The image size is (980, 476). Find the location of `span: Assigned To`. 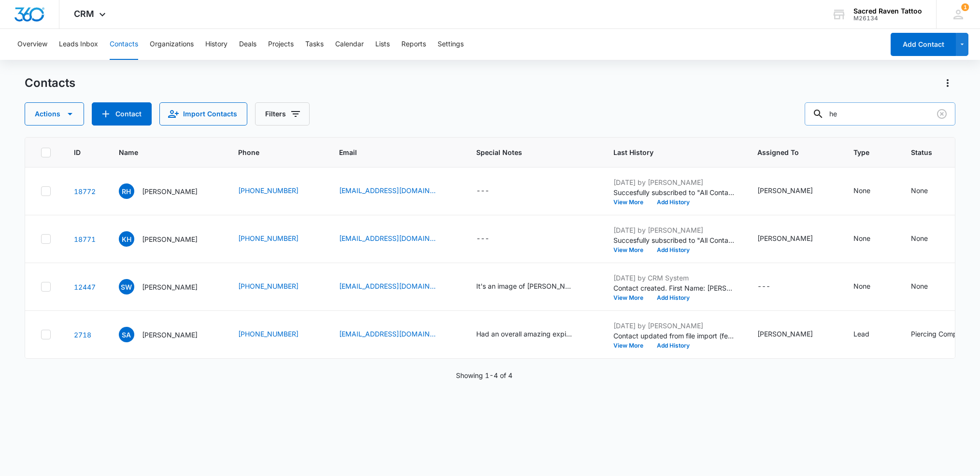

span: Assigned To is located at coordinates (787, 152).